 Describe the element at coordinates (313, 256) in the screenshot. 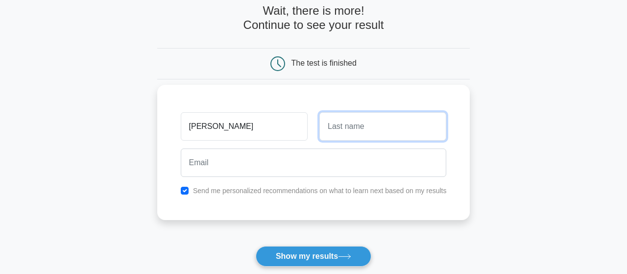

I see `button: Show my results` at that location.